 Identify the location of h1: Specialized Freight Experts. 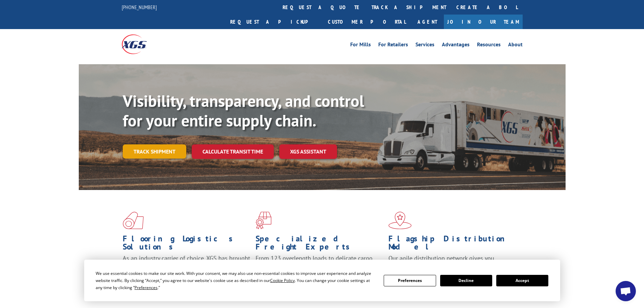
(319, 245).